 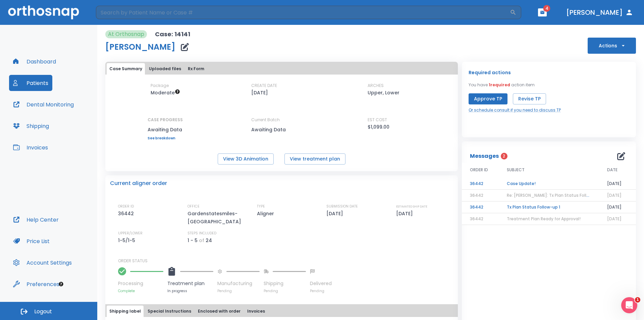 I want to click on p: 1-5/1-5, so click(x=127, y=241).